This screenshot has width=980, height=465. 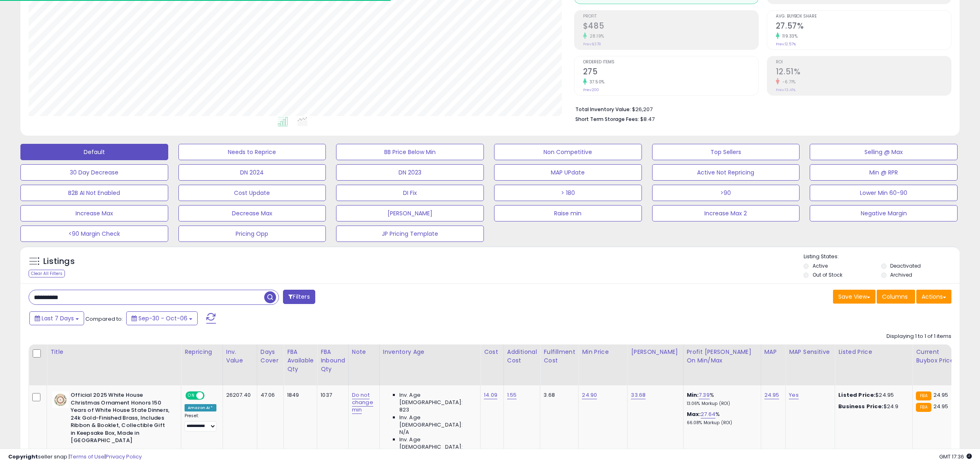 What do you see at coordinates (240, 356) in the screenshot?
I see `div: Inv. value` at bounding box center [240, 356].